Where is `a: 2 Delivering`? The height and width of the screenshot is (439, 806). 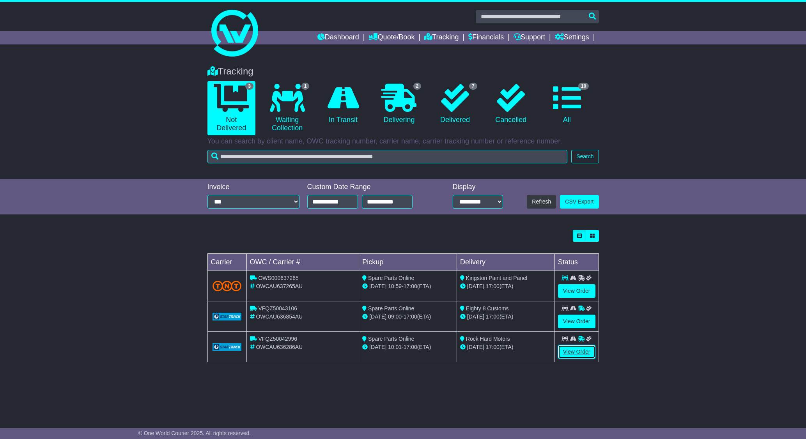 a: 2 Delivering is located at coordinates (399, 104).